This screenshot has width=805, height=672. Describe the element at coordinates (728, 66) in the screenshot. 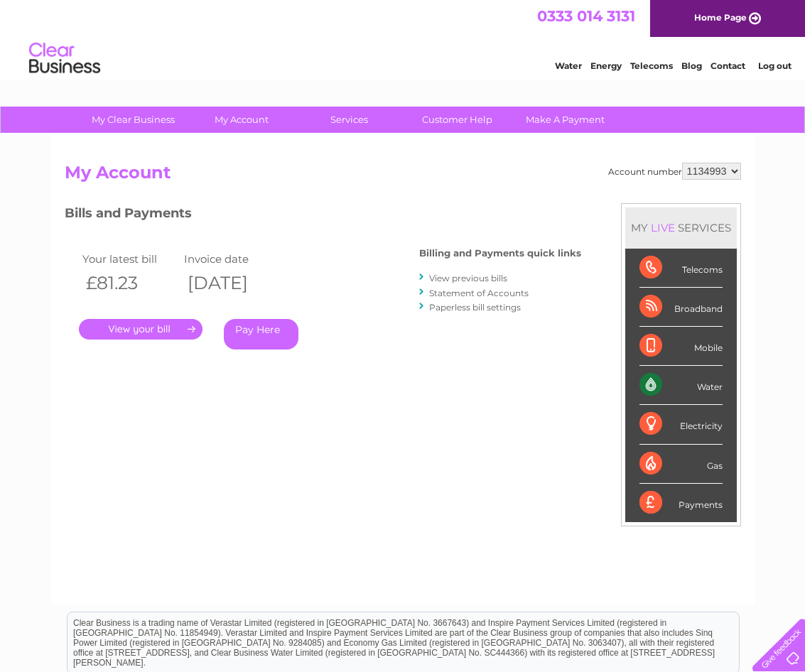

I see `a: Contact` at that location.